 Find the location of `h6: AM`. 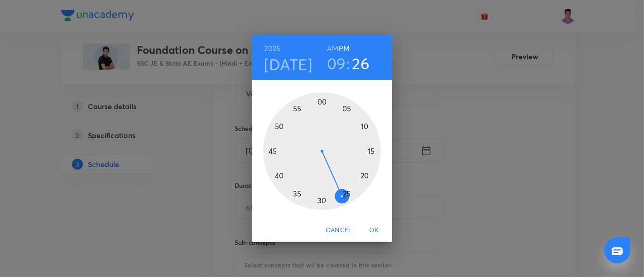

h6: AM is located at coordinates (332, 48).